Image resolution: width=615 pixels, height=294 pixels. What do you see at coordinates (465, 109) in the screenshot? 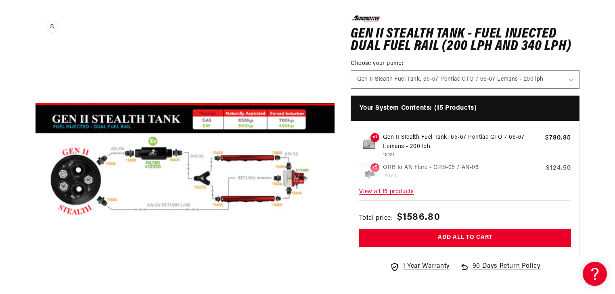
I see `h4: Your System Contents: (15 Products)` at bounding box center [465, 109].